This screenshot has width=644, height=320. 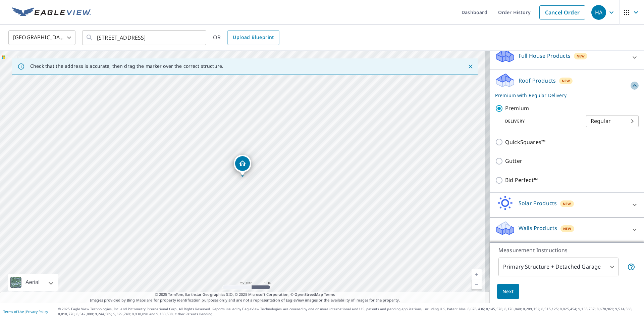 I want to click on p: Roof Products, so click(x=537, y=80).